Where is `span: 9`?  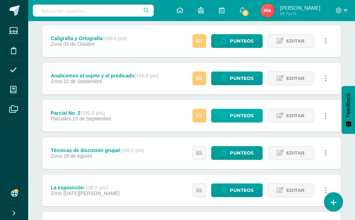 span: 9 is located at coordinates (245, 13).